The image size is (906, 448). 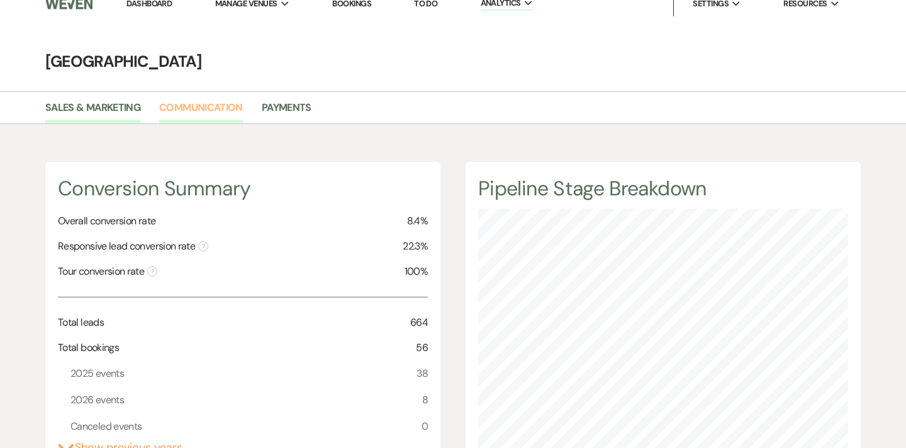 What do you see at coordinates (97, 373) in the screenshot?
I see `span: 2025 events` at bounding box center [97, 373].